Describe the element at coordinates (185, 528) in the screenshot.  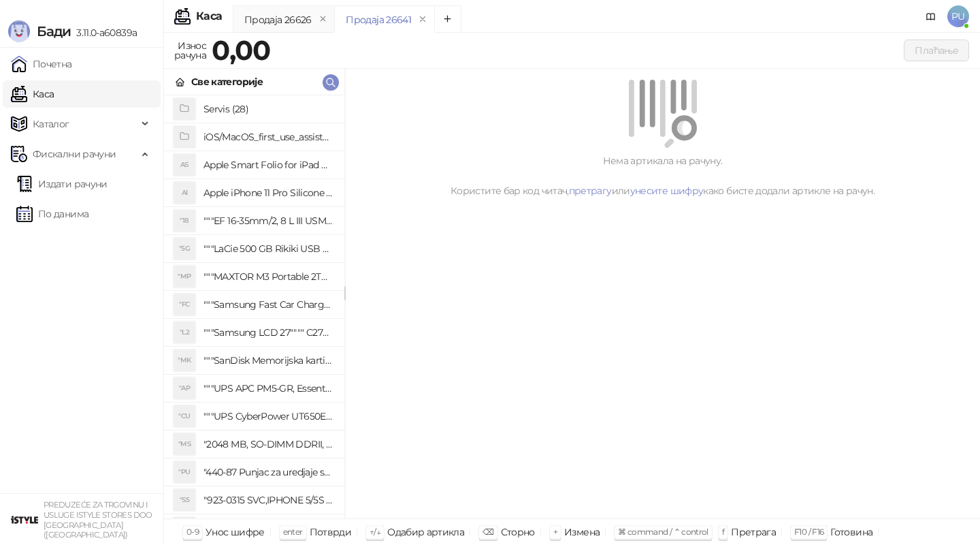
I see `div: "SD` at that location.